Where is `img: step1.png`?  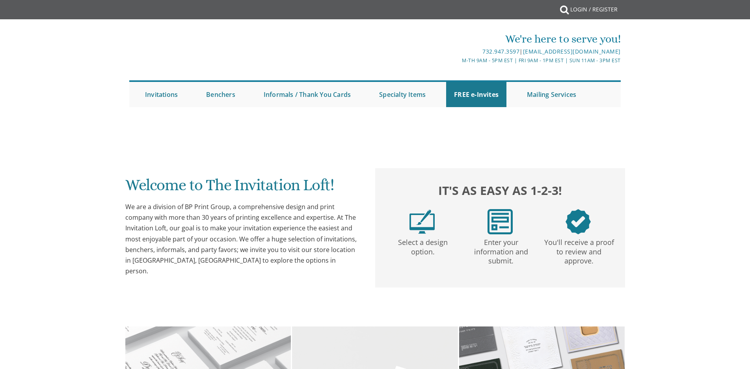
img: step1.png is located at coordinates (422, 222).